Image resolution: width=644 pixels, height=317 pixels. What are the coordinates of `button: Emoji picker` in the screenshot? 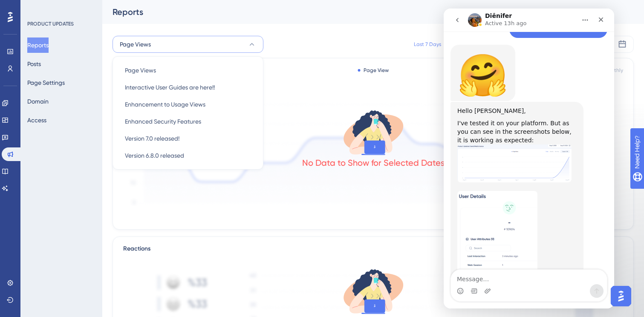 It's located at (17, 283).